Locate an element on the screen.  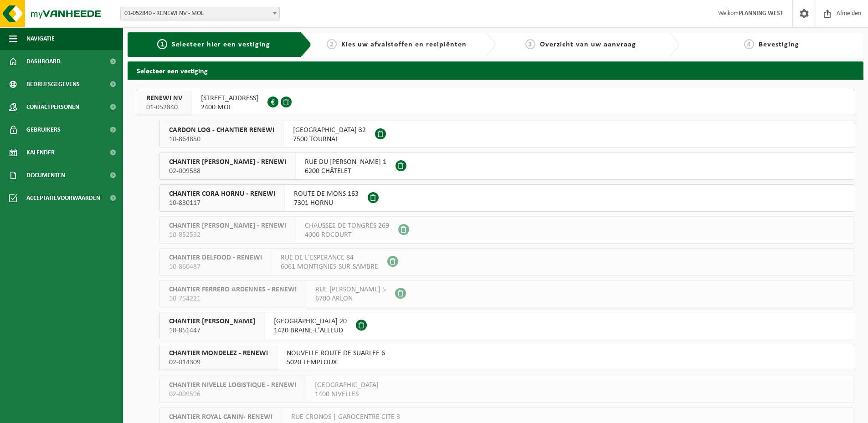
span: 1400 NIVELLES is located at coordinates (346, 394).